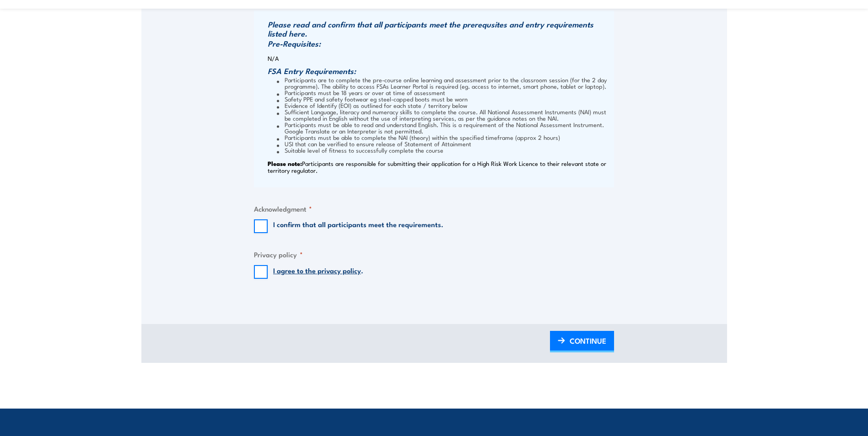 The image size is (868, 436). What do you see at coordinates (444, 143) in the screenshot?
I see `li: USI that can be verified to ensure release of Statement of Attainment` at bounding box center [444, 143].